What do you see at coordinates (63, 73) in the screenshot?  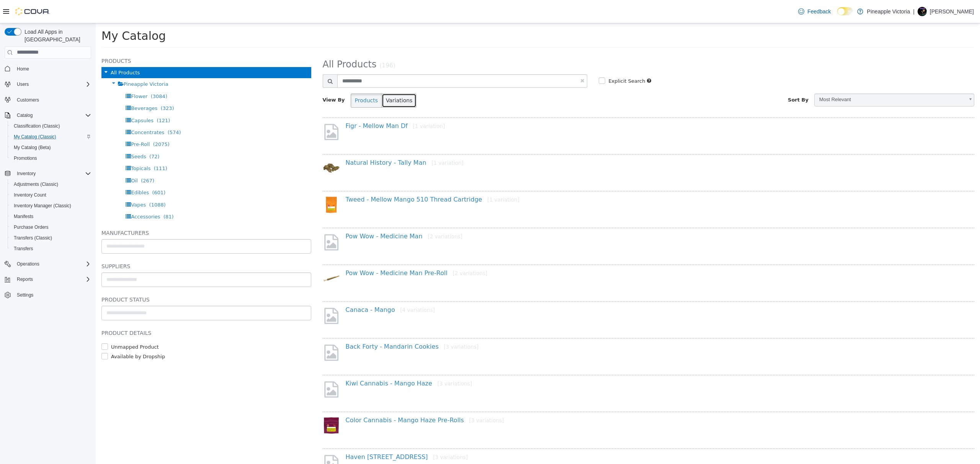 I see `span: (3084)` at bounding box center [63, 73].